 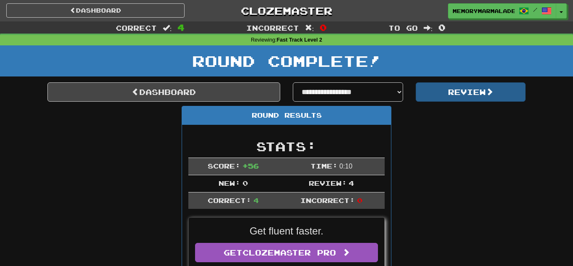 What do you see at coordinates (287, 61) in the screenshot?
I see `h1: Round Complete!` at bounding box center [287, 61].